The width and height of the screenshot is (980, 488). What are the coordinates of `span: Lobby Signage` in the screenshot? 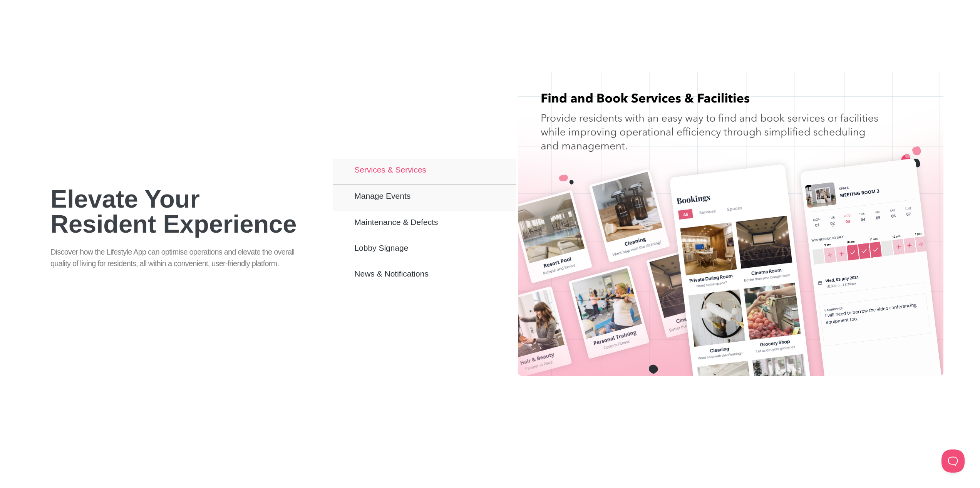 It's located at (382, 248).